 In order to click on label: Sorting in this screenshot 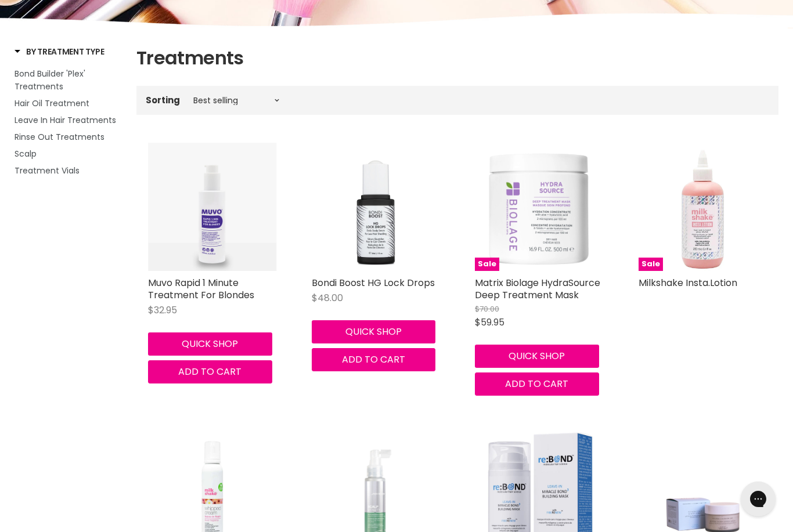, I will do `click(163, 100)`.